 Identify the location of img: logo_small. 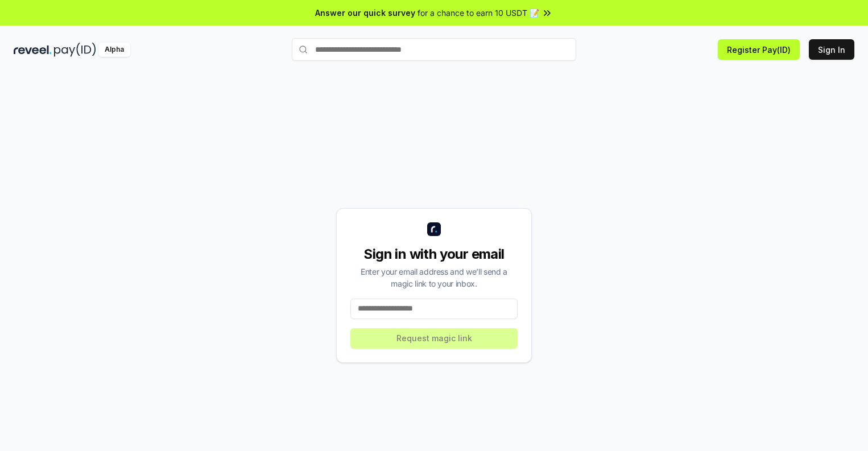
(434, 229).